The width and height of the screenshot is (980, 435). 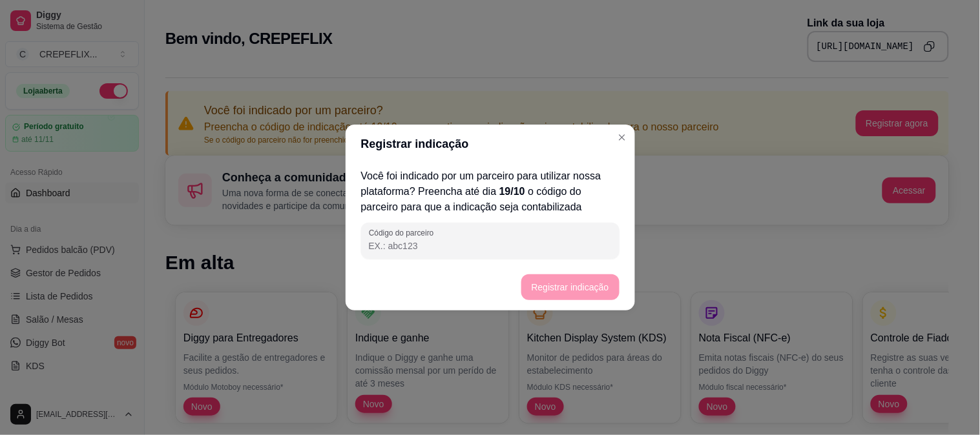 What do you see at coordinates (414, 144) in the screenshot?
I see `p: Registrar indicação` at bounding box center [414, 144].